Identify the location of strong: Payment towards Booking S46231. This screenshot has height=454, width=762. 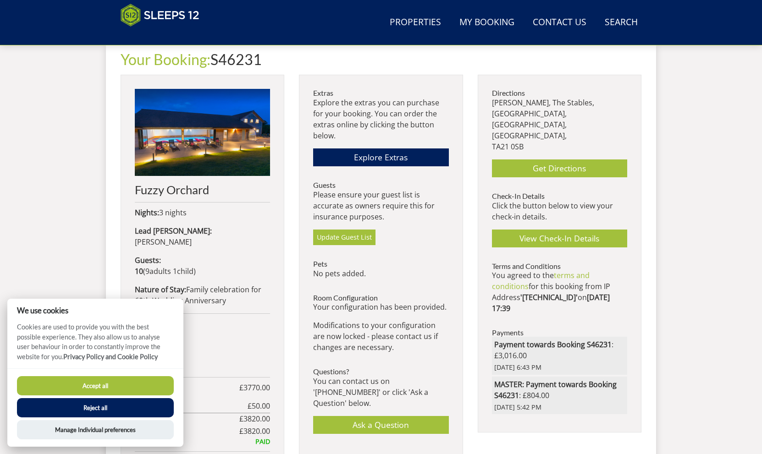
(553, 345).